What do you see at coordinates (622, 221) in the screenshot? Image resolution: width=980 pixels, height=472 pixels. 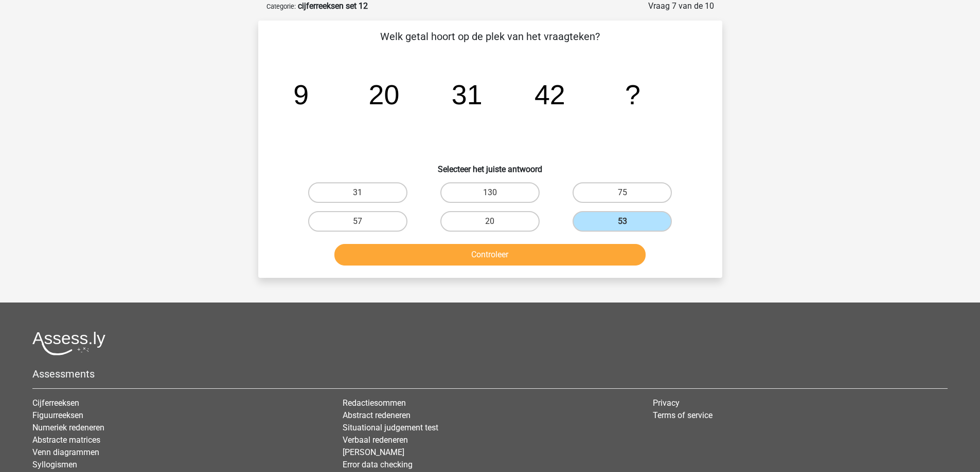 I see `label: 53` at bounding box center [622, 221].